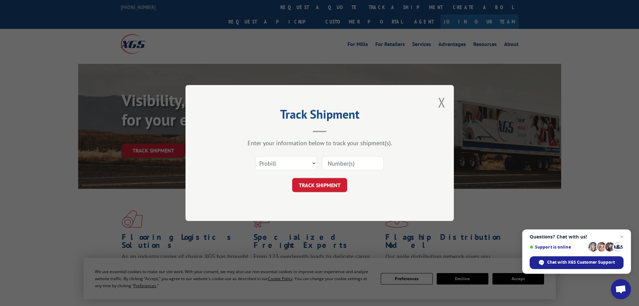  I want to click on span: Close chat, so click(622, 236).